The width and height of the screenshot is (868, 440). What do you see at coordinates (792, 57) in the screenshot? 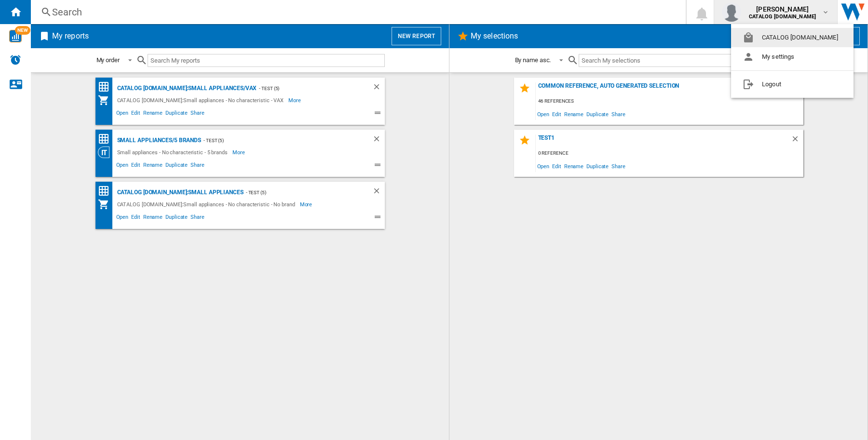
I see `md-menu-item: My settings` at bounding box center [792, 57].